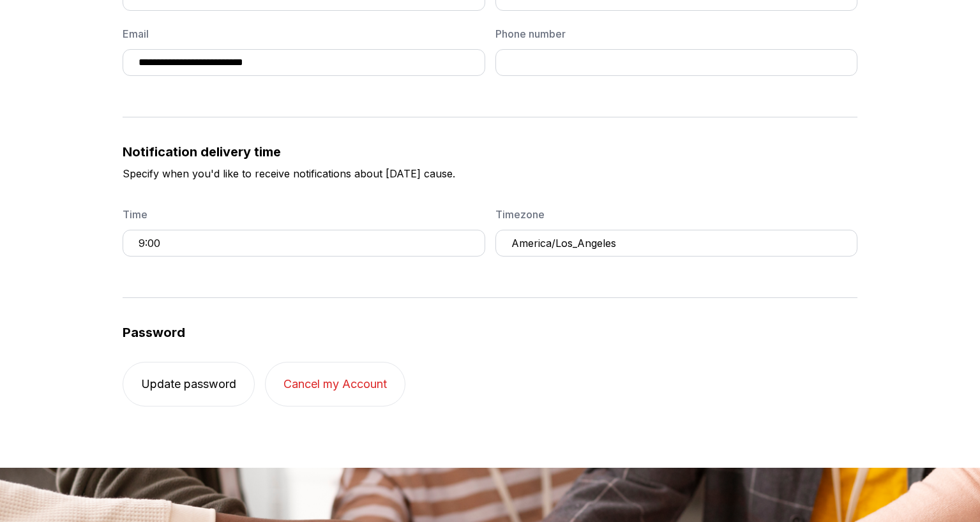 The height and width of the screenshot is (522, 980). I want to click on span: Email, so click(304, 34).